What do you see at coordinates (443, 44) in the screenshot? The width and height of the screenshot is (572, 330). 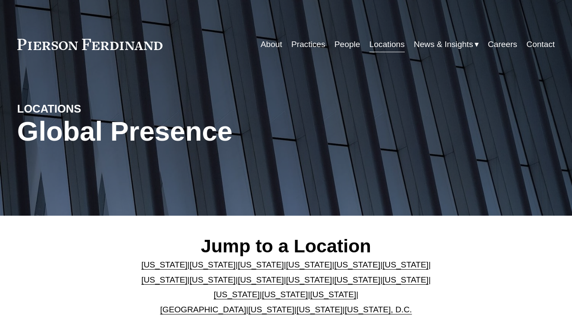 I see `span: News & Insights` at bounding box center [443, 44].